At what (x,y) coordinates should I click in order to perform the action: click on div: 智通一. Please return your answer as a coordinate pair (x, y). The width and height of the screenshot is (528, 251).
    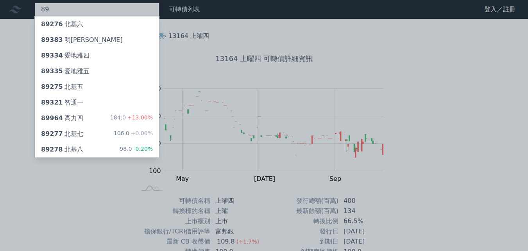
    Looking at the image, I should click on (62, 102).